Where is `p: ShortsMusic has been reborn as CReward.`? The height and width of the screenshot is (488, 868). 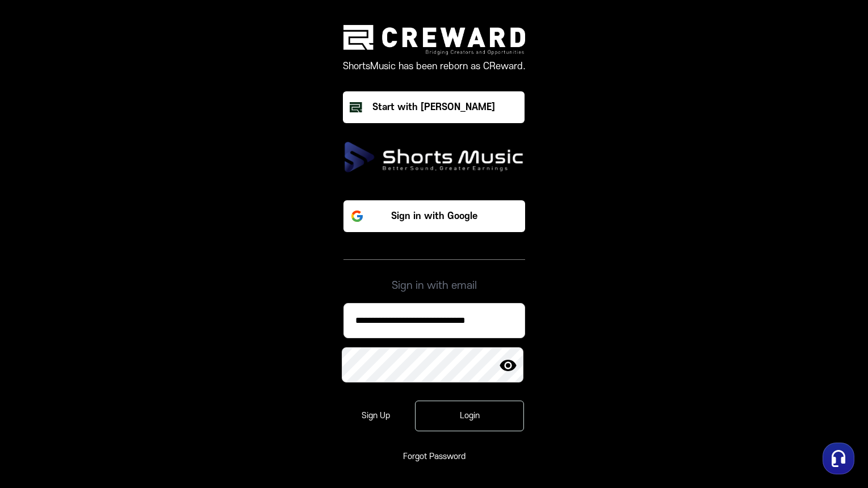
p: ShortsMusic has been reborn as CReward. is located at coordinates (434, 66).